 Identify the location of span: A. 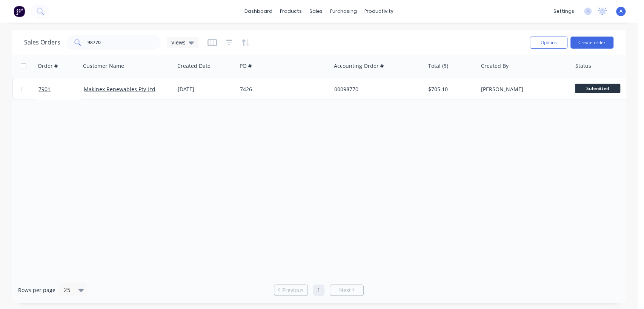
(621, 11).